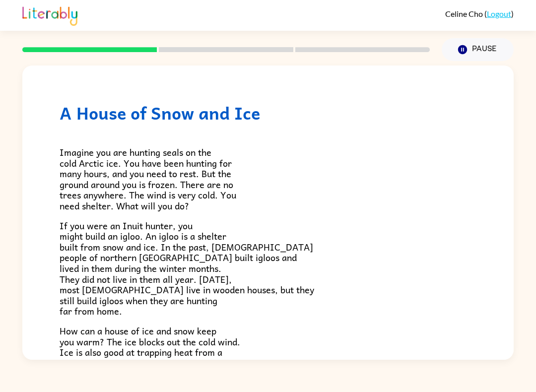  What do you see at coordinates (187, 268) in the screenshot?
I see `span: If you were an Inuit hunter, you might build an igloo. An igloo is a shelter built from snow and ...` at bounding box center [187, 268].